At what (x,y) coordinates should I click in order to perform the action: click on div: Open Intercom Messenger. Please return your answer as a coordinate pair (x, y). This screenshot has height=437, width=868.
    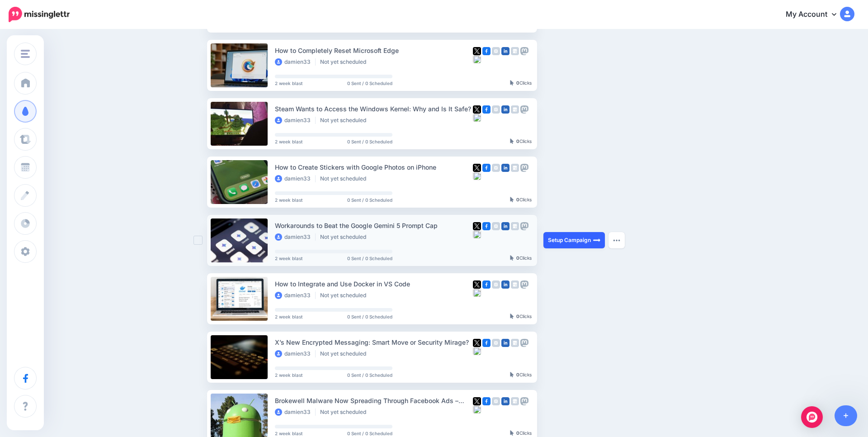
    Looking at the image, I should click on (812, 418).